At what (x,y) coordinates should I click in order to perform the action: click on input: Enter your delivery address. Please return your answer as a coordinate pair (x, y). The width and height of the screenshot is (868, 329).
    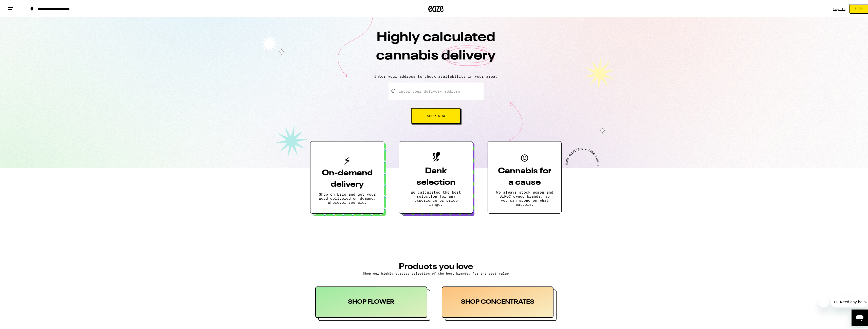
    Looking at the image, I should click on (436, 91).